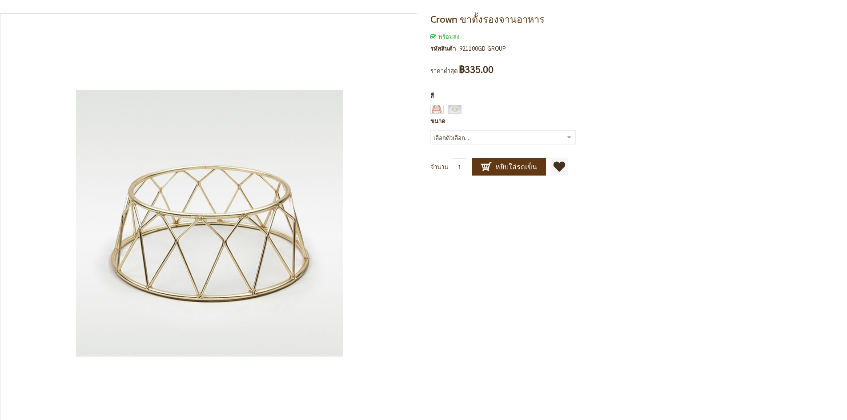 This screenshot has width=847, height=420. I want to click on div: ทอง, so click(455, 109).